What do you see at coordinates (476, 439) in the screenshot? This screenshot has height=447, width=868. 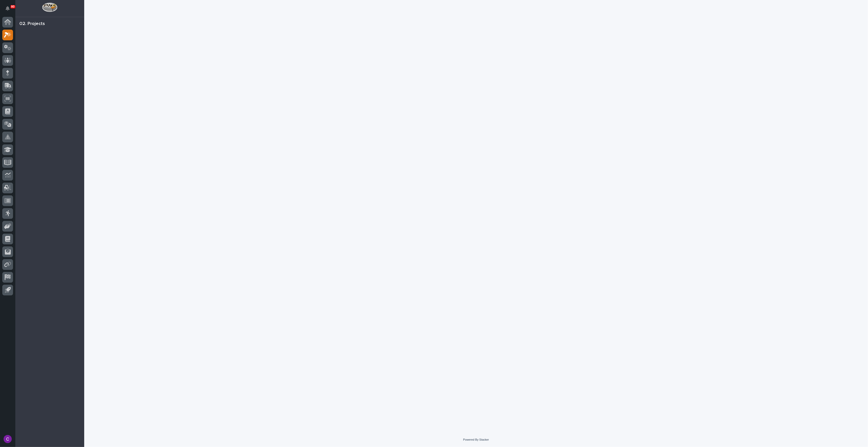 I see `a: Powered By Stacker` at bounding box center [476, 439].